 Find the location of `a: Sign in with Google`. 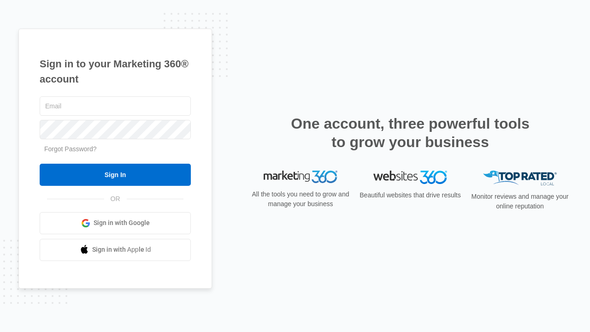

a: Sign in with Google is located at coordinates (115, 223).